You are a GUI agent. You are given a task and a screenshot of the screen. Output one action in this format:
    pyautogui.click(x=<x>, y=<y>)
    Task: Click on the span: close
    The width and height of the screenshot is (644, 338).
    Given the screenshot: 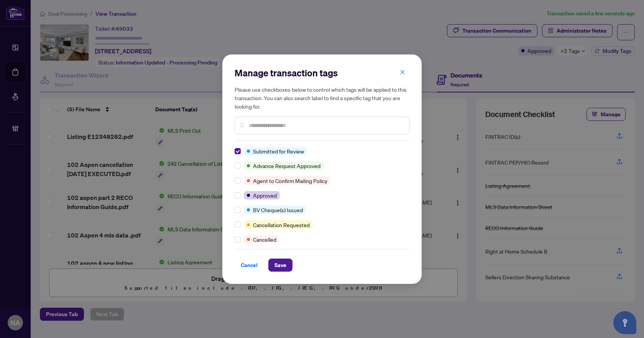 What is the action you would take?
    pyautogui.click(x=402, y=72)
    